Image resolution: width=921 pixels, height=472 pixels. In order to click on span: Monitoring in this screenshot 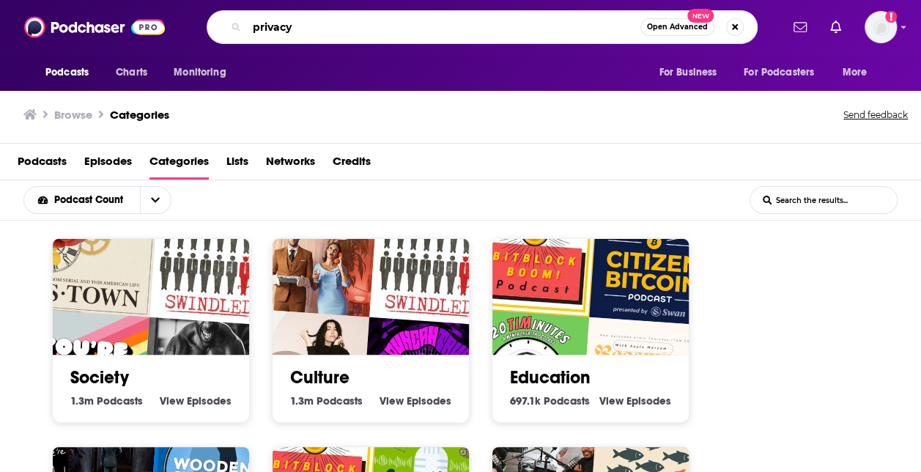, I will do `click(199, 73)`.